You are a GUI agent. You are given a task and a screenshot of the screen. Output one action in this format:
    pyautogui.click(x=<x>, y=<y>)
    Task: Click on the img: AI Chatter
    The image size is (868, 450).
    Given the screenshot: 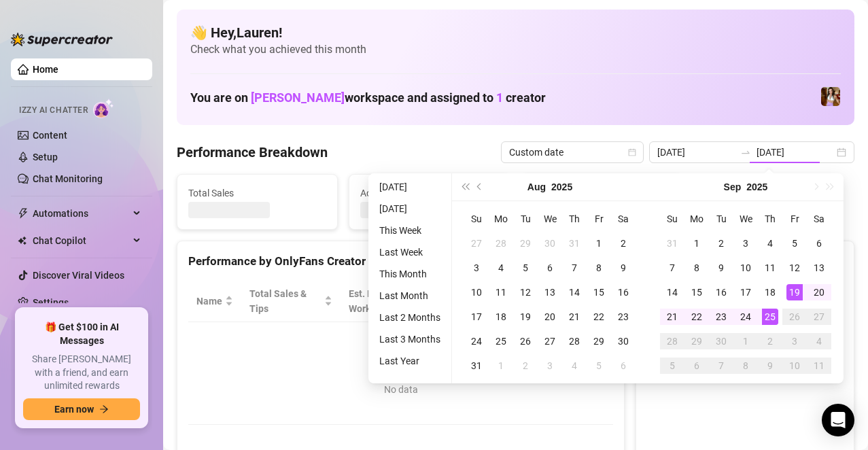 What is the action you would take?
    pyautogui.click(x=104, y=108)
    